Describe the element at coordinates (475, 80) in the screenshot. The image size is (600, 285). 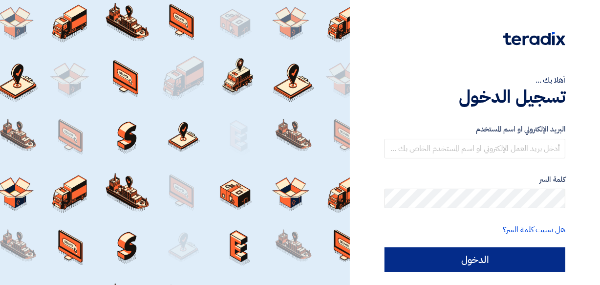
I see `div: أهلا بك ...` at that location.